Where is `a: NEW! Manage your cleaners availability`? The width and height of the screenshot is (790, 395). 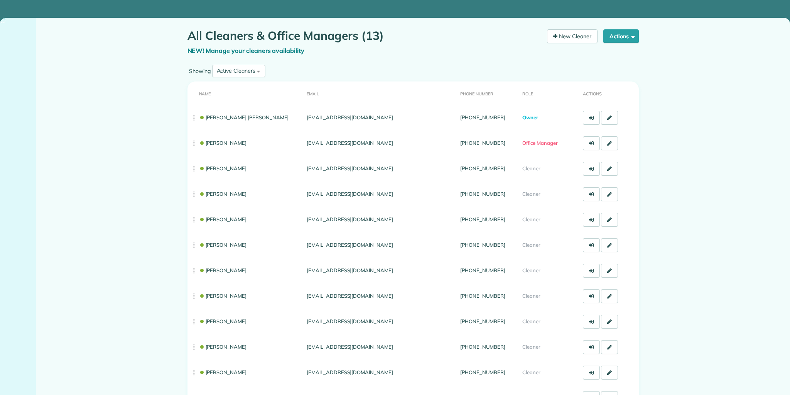
a: NEW! Manage your cleaners availability is located at coordinates (246, 51).